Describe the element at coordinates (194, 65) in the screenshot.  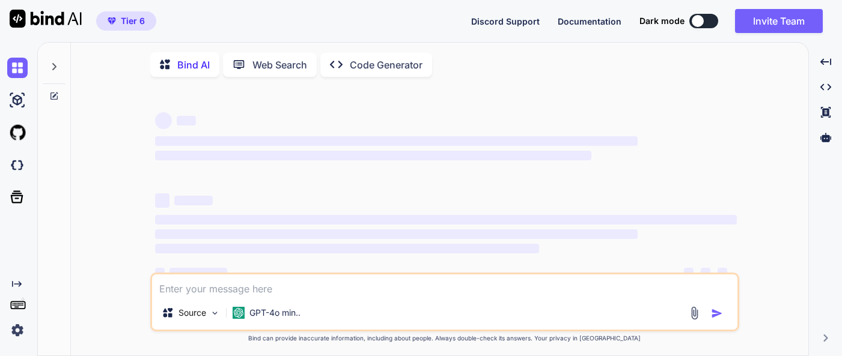
I see `p: Bind AI` at that location.